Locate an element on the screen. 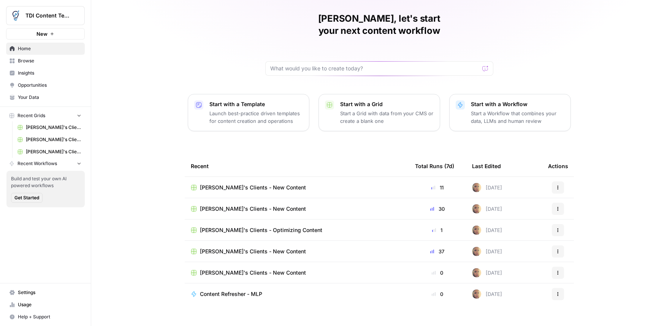  p: Launch best-practice driven templates for content creation and operations is located at coordinates (256, 117).